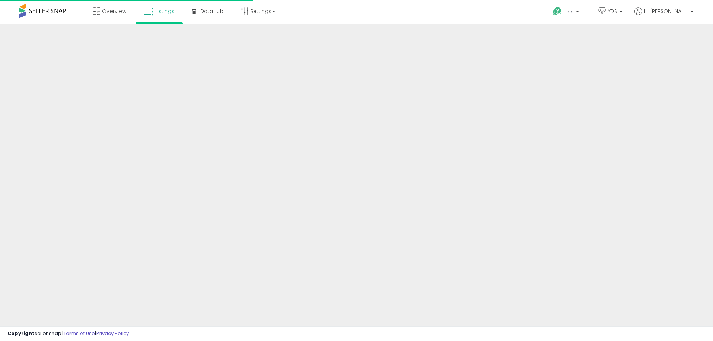 The image size is (713, 341). Describe the element at coordinates (114, 11) in the screenshot. I see `span: Overview` at that location.